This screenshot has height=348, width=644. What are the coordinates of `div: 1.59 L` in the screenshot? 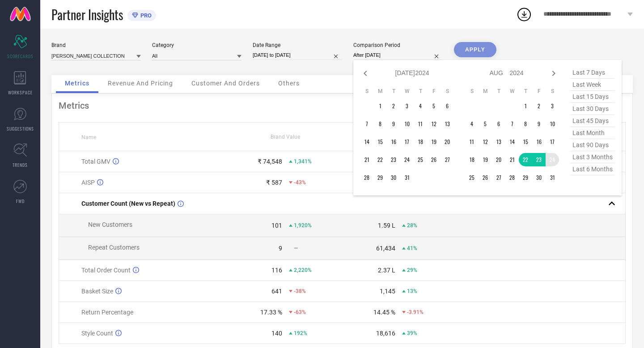 It's located at (386, 226).